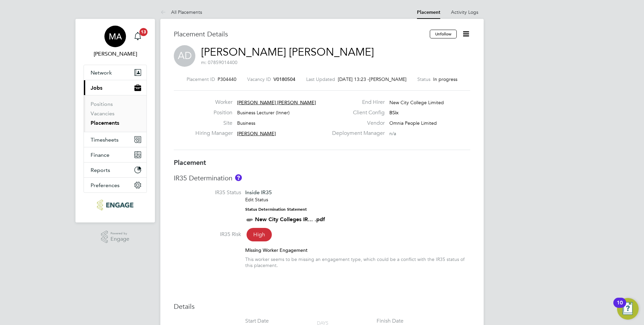 This screenshot has height=325, width=644. I want to click on button: Jobs, so click(115, 88).